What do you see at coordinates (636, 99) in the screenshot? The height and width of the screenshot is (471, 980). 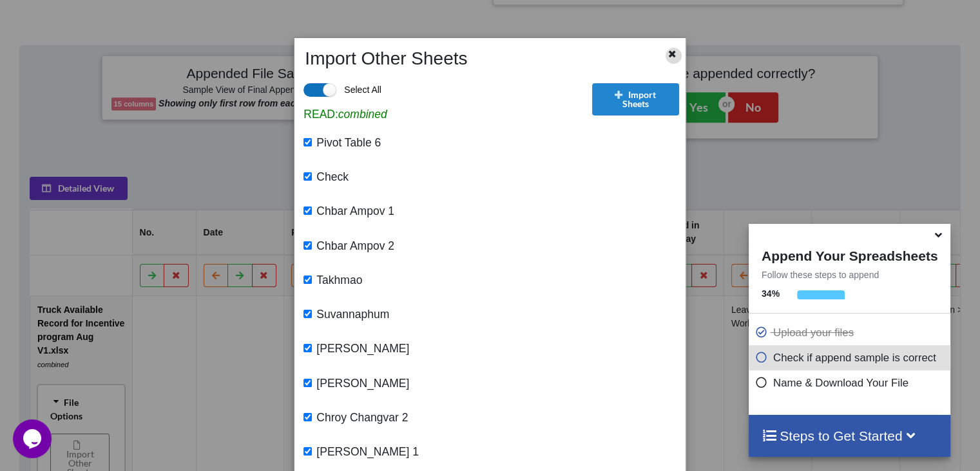 I see `button: Import Sheets` at bounding box center [636, 99].